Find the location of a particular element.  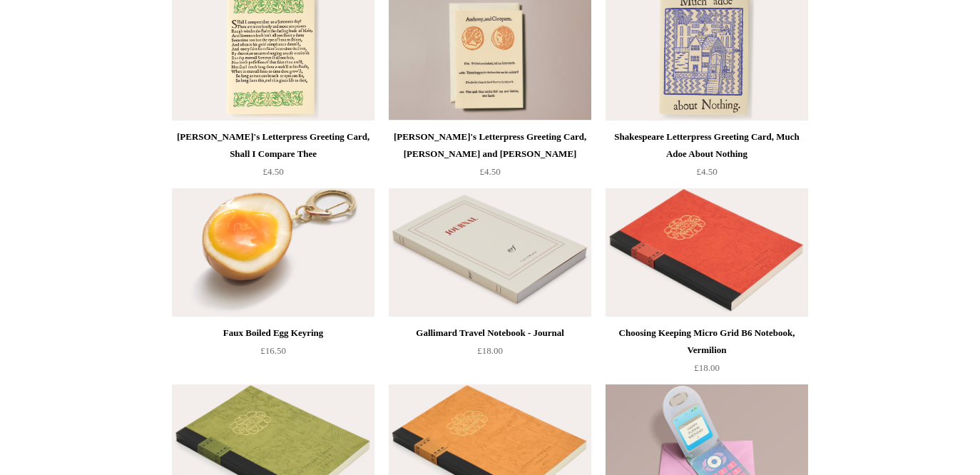

img: Faux Boiled Egg Keyring is located at coordinates (274, 253).